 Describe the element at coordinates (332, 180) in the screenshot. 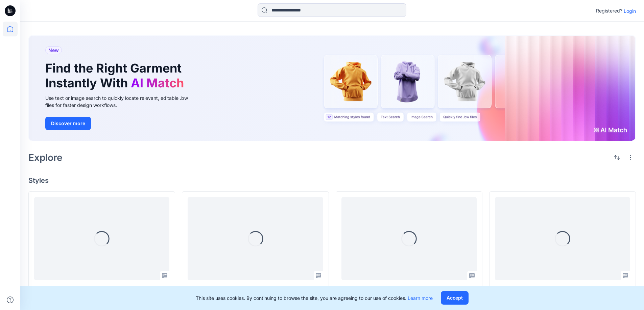

I see `h4: Styles` at that location.